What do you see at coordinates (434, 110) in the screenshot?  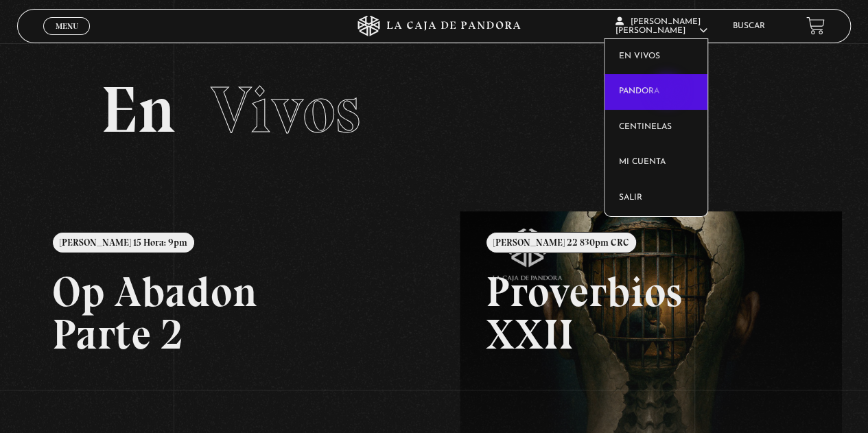 I see `h2: En` at bounding box center [434, 110].